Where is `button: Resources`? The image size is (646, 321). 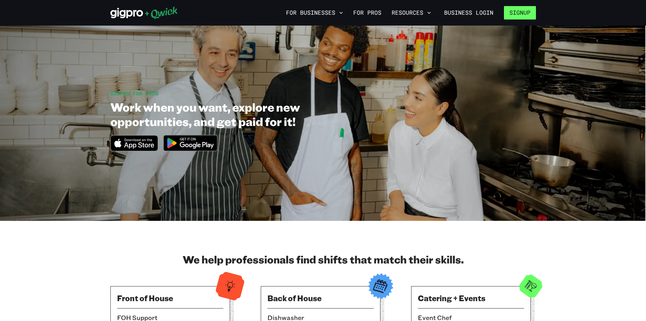
button: Resources is located at coordinates (411, 13).